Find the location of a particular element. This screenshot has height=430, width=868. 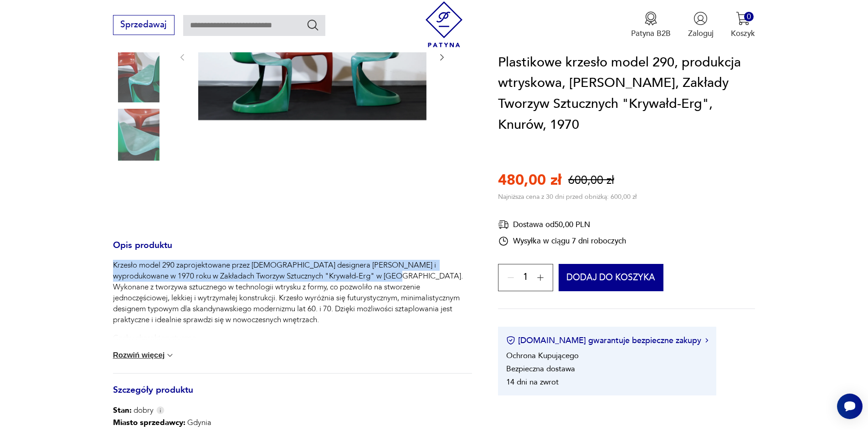

img: Ikona koszyka is located at coordinates (742, 18).